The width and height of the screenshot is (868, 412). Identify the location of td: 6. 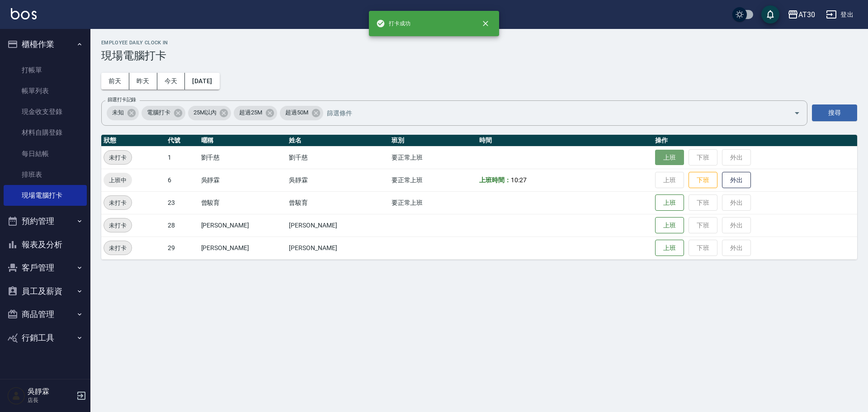
(182, 180).